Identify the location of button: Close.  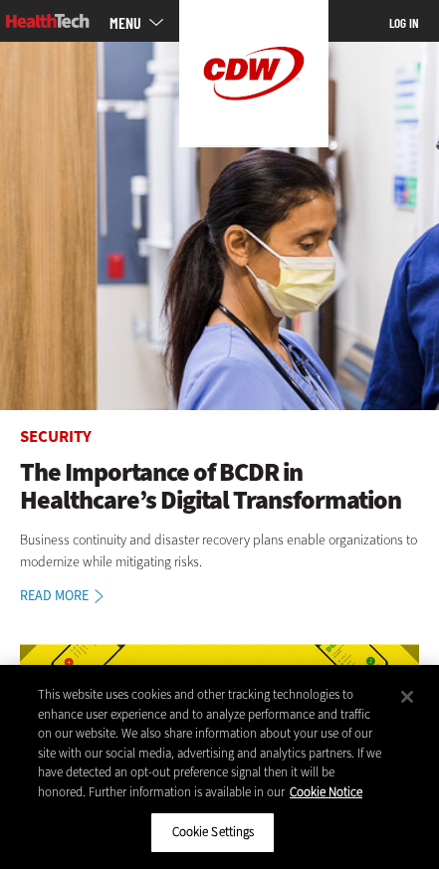
(407, 697).